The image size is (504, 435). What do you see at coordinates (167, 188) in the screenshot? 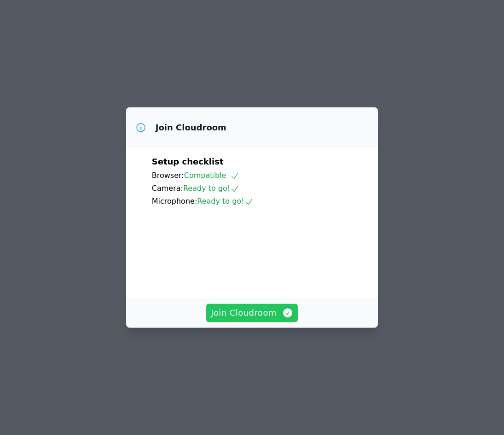
I see `span: Camera:` at bounding box center [167, 188].